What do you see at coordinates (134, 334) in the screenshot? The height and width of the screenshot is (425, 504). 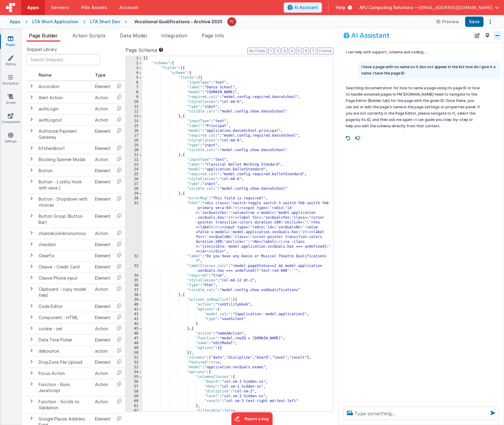 I see `div: 46` at bounding box center [134, 334].